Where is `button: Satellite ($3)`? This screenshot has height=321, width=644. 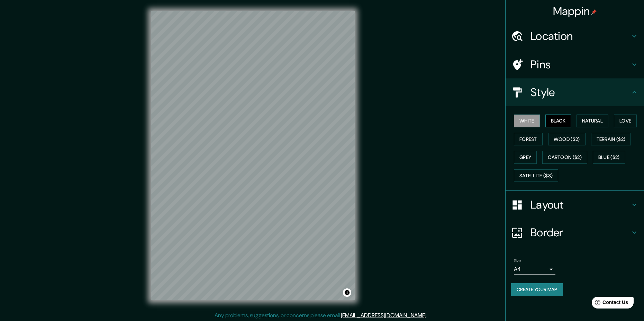 button: Satellite ($3) is located at coordinates (537, 175).